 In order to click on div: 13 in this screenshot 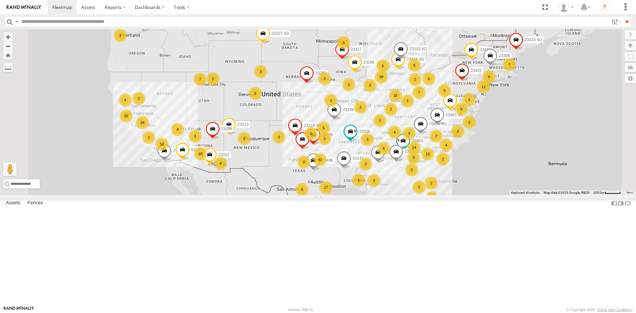, I will do `click(428, 154)`.